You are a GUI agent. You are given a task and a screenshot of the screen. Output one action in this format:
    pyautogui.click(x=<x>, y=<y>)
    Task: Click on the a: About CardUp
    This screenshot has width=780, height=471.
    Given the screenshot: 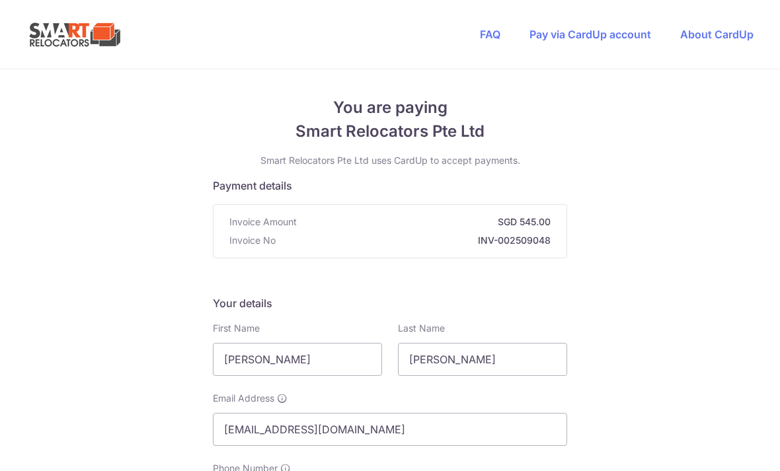 What is the action you would take?
    pyautogui.click(x=717, y=34)
    